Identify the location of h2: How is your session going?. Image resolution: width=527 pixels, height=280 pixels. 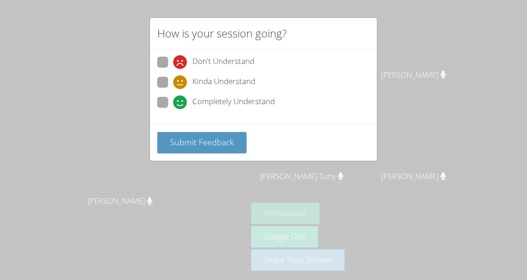
(222, 33).